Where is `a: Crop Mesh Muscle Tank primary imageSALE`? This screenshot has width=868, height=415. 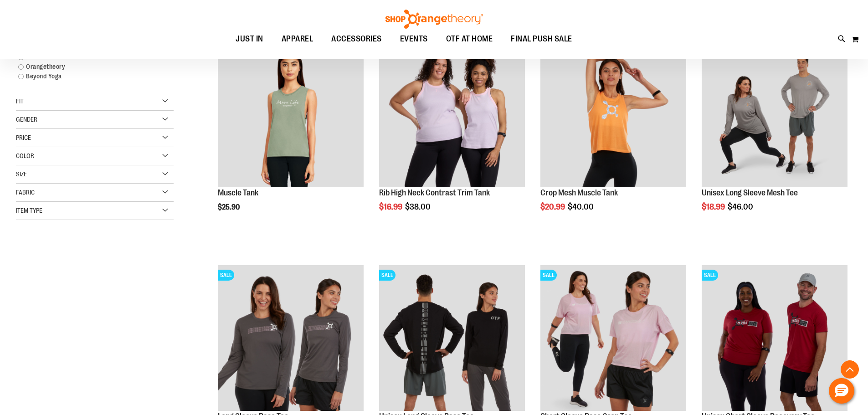 a: Crop Mesh Muscle Tank primary imageSALE is located at coordinates (613, 115).